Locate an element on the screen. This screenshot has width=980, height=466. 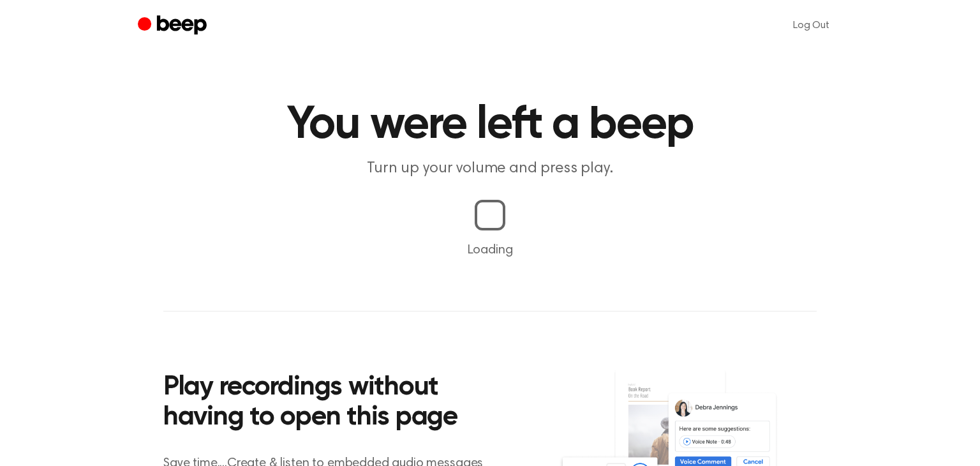
p: Loading is located at coordinates (490, 250).